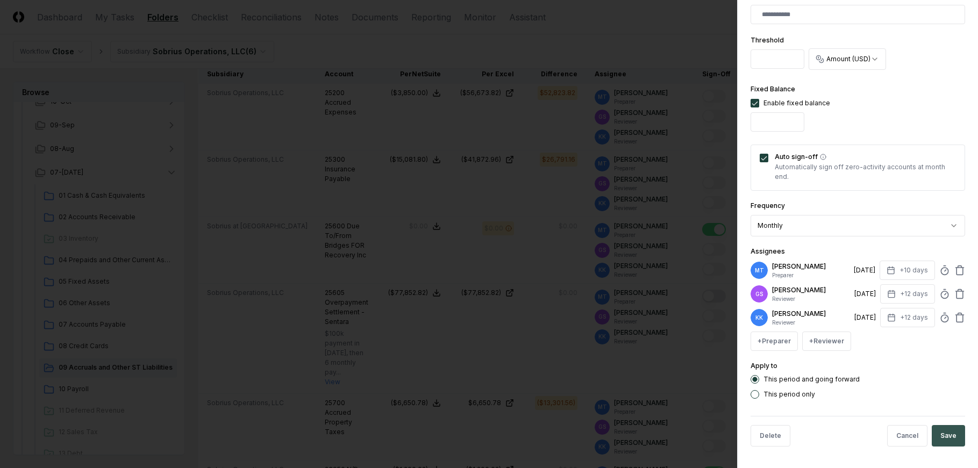 This screenshot has width=978, height=468. What do you see at coordinates (826, 341) in the screenshot?
I see `button: +Reviewer` at bounding box center [826, 341].